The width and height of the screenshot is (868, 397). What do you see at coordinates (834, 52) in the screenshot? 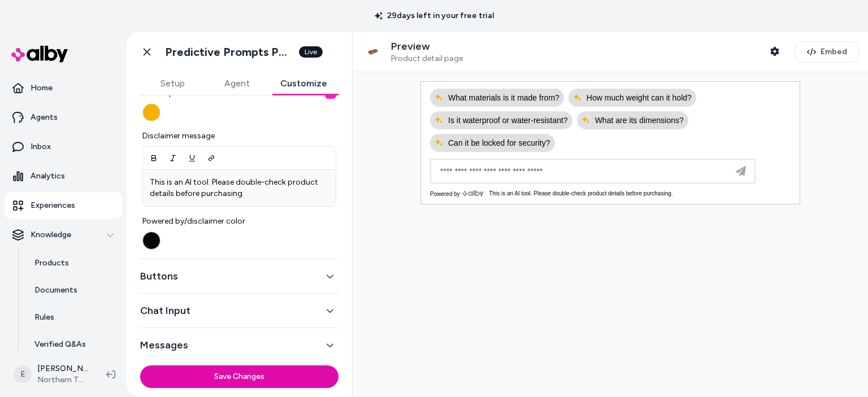
I see `span: Embed` at bounding box center [834, 52].